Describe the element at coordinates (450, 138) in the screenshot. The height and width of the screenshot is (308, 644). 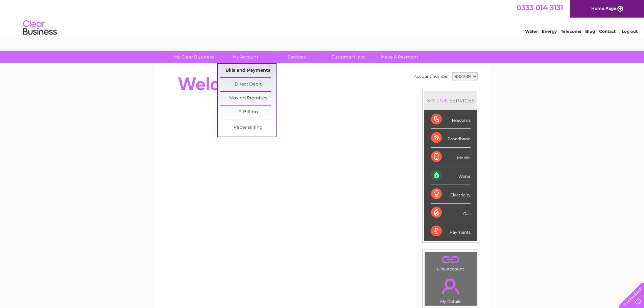
I see `div: Broadband` at that location.